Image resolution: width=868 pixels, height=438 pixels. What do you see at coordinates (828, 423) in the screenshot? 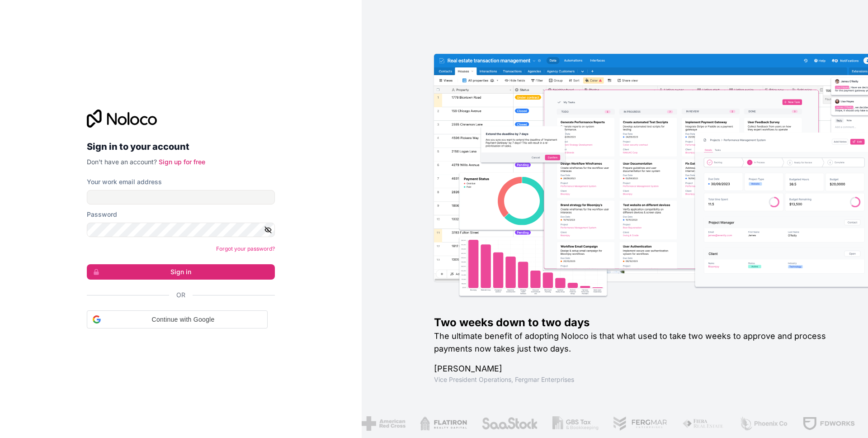
I see `img: /assets/fdworks-Bi04fVtw.png` at bounding box center [828, 423].